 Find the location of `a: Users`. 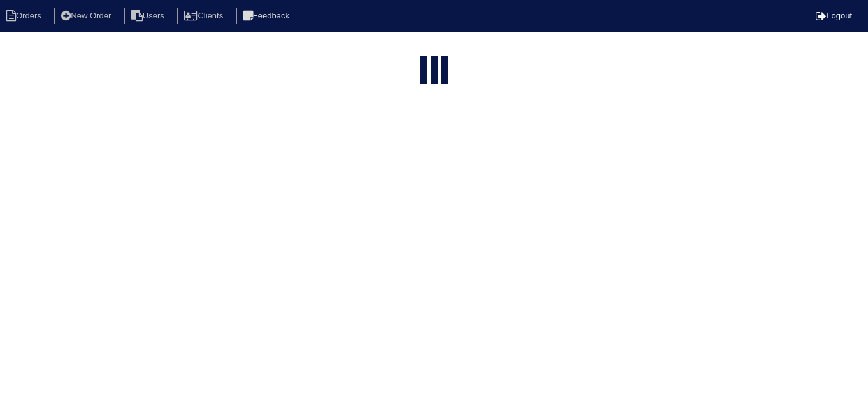

a: Users is located at coordinates (149, 15).